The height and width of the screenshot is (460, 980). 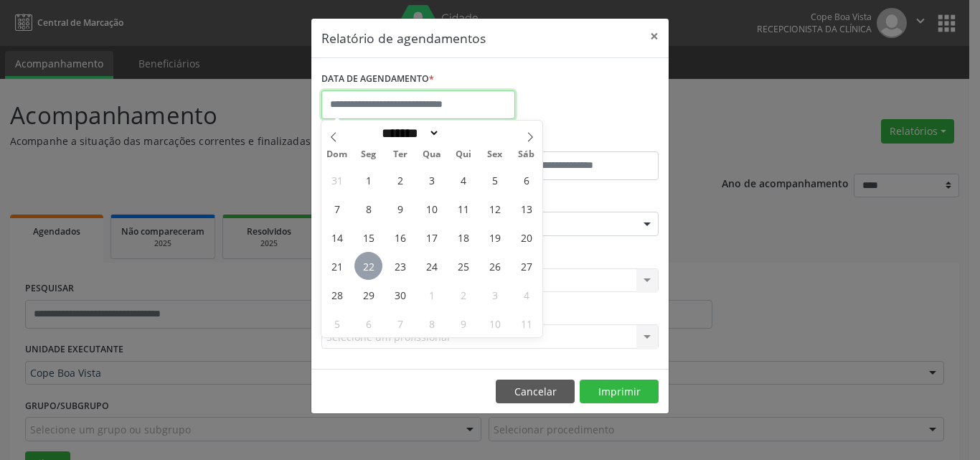 I want to click on span: Setembro 9, 2025, so click(x=400, y=208).